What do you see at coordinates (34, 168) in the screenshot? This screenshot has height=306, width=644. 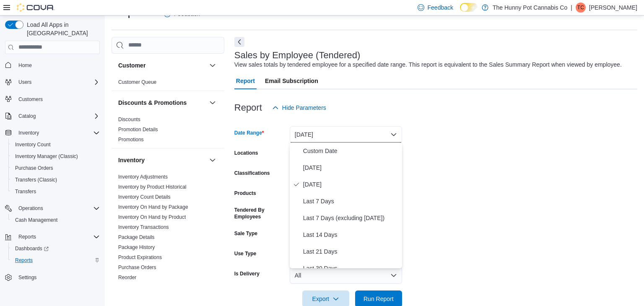 I see `a: Purchase Orders` at bounding box center [34, 168].